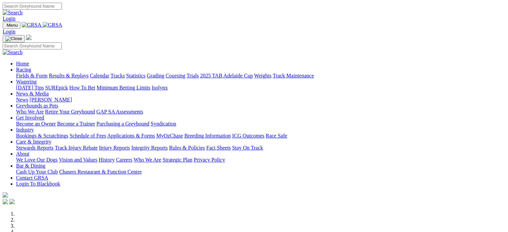 Image resolution: width=508 pixels, height=232 pixels. I want to click on a: History, so click(107, 160).